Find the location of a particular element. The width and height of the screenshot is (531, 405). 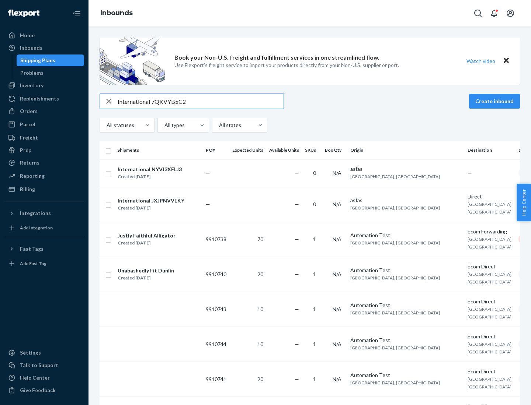

button: Open Search Box is located at coordinates (478, 13).